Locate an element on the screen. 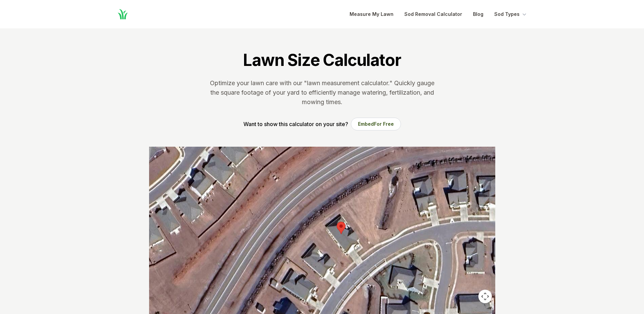 This screenshot has height=314, width=644. span: For Free is located at coordinates (383, 124).